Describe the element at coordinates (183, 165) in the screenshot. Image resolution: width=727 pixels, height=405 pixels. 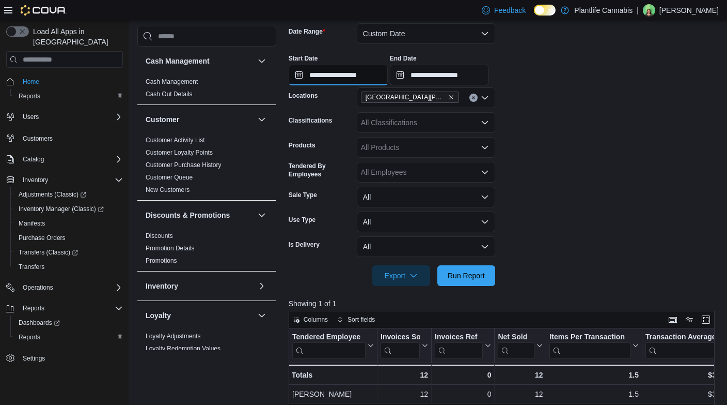
I see `span: Customer Purchase History` at that location.